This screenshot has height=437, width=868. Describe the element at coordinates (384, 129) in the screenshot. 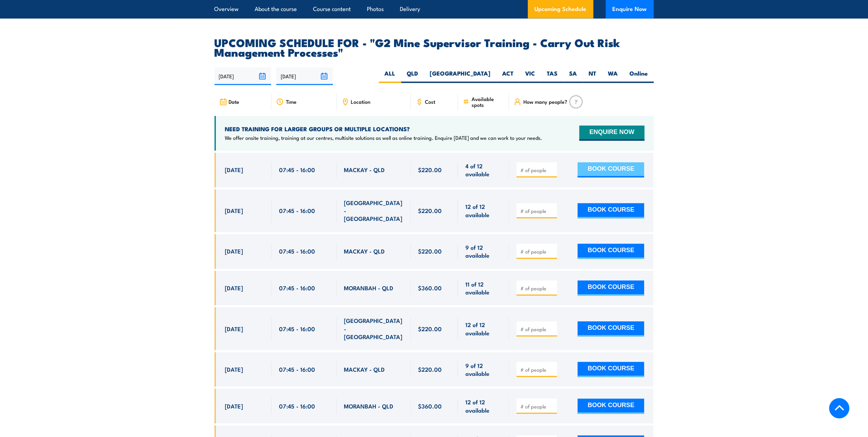

I see `h4: NEED TRAINING FOR LARGER GROUPS OR MULTIPLE LOCATIONS?` at that location.